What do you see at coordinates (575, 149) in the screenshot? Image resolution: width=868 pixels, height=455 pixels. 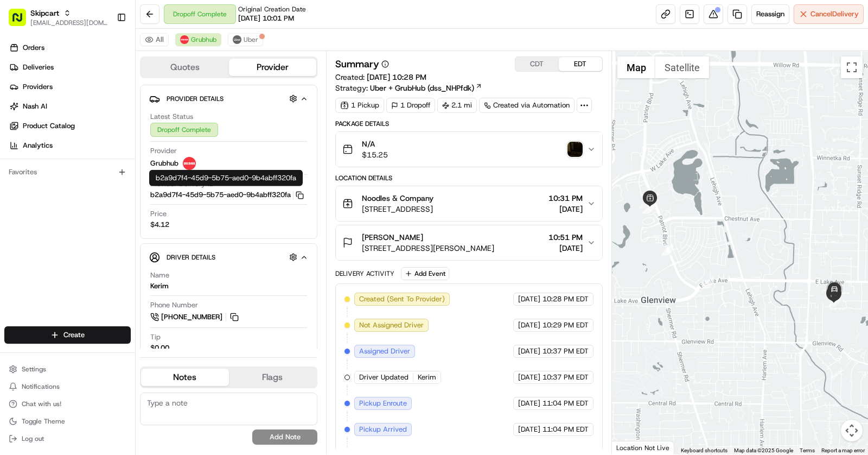 I see `button: photo_proof_of_delivery image` at bounding box center [575, 149].